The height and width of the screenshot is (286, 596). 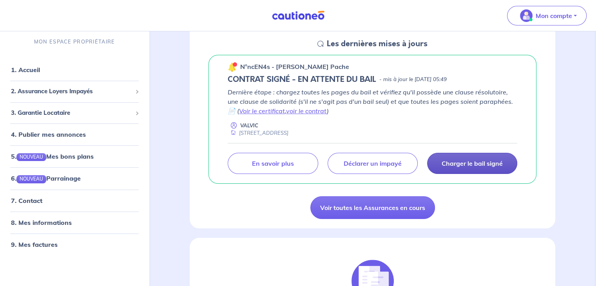 What do you see at coordinates (75, 201) in the screenshot?
I see `div: 7. Contact` at bounding box center [75, 201].